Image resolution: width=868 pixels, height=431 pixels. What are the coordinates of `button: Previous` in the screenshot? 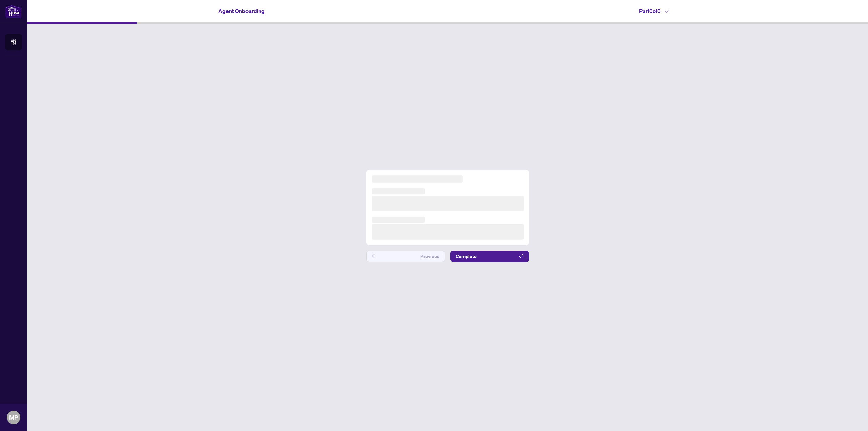 It's located at (406, 256).